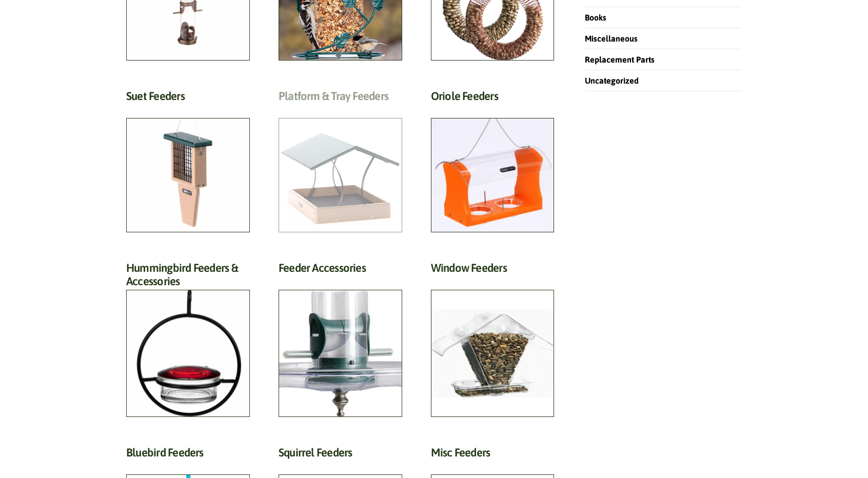 The width and height of the screenshot is (868, 478). Describe the element at coordinates (340, 98) in the screenshot. I see `h2: Platform & Tray Feeders` at that location.